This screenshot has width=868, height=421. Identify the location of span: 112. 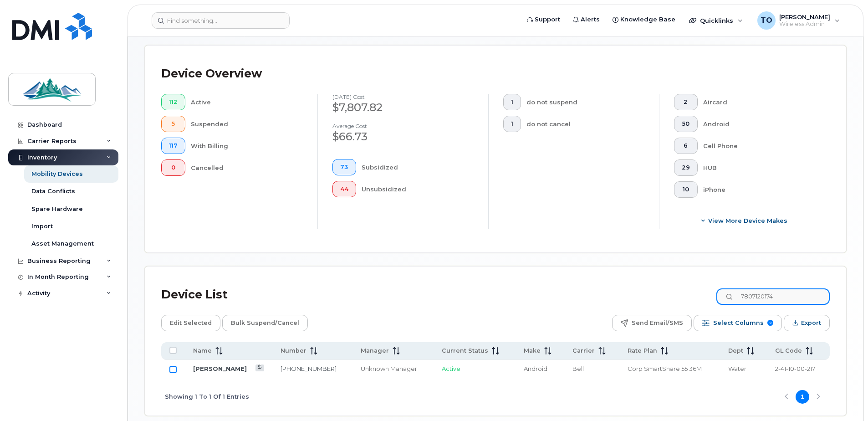
(173, 102).